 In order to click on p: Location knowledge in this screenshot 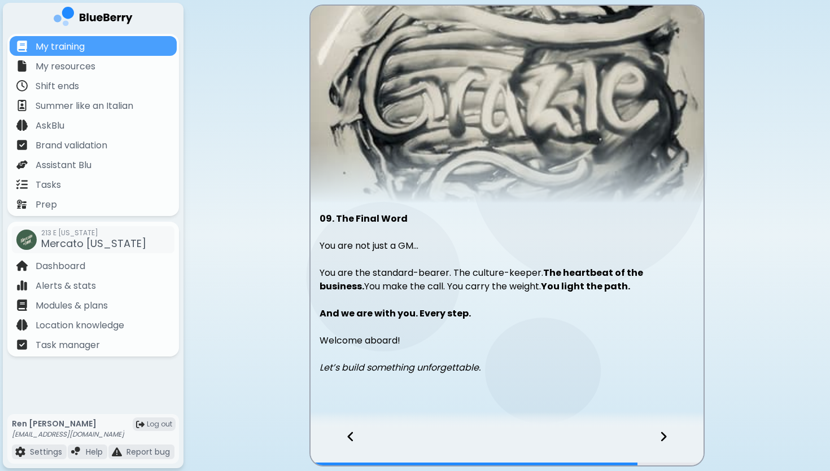, I will do `click(80, 326)`.